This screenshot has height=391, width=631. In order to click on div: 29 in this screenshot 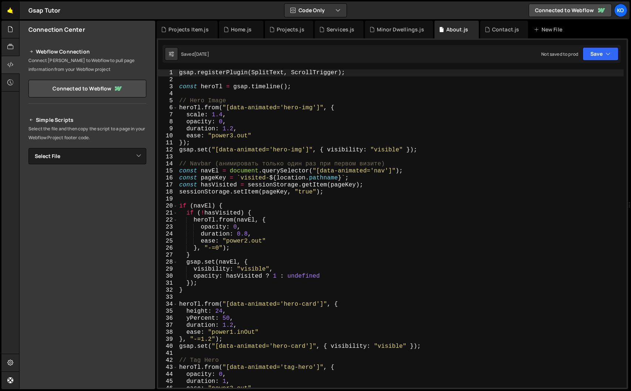, I will do `click(168, 269)`.